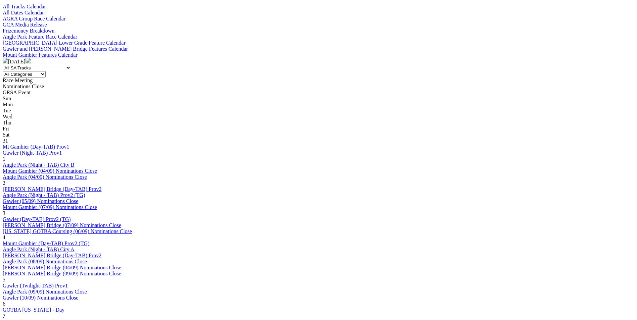 This screenshot has height=320, width=637. I want to click on a: Mt Gambier (Day-TAB) Prov1, so click(36, 147).